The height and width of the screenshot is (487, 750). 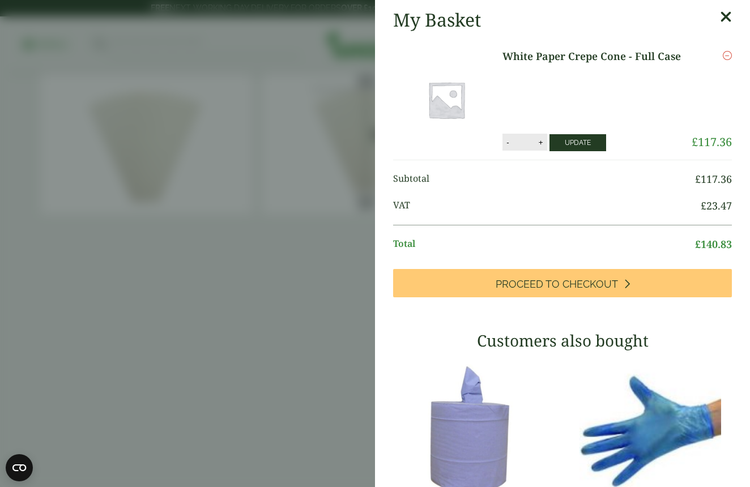 I want to click on span: Subtotal, so click(x=544, y=179).